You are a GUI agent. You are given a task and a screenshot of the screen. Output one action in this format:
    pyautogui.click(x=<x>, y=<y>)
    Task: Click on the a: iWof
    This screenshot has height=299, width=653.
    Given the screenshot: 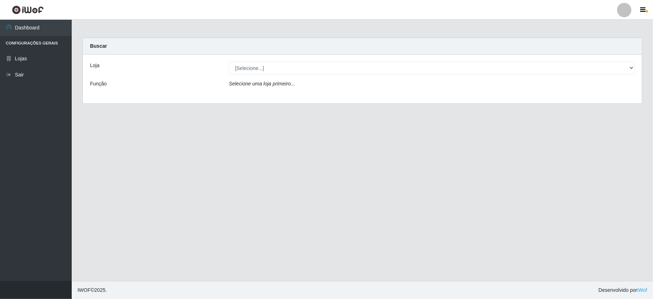 What is the action you would take?
    pyautogui.click(x=643, y=290)
    